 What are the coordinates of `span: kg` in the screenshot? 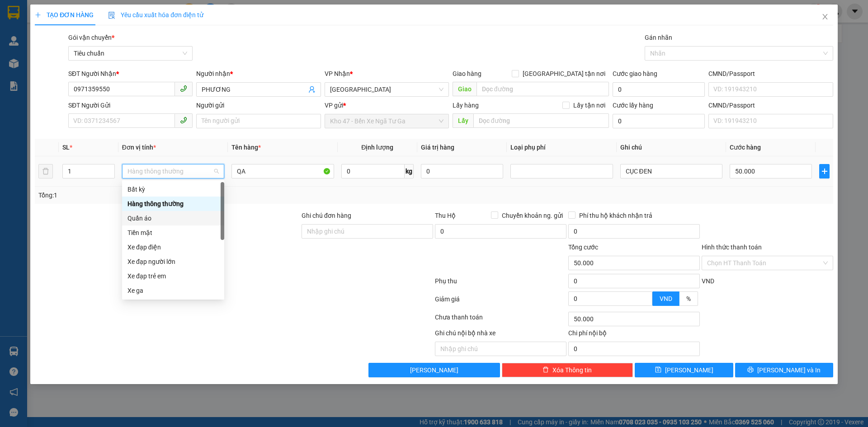 It's located at (409, 171).